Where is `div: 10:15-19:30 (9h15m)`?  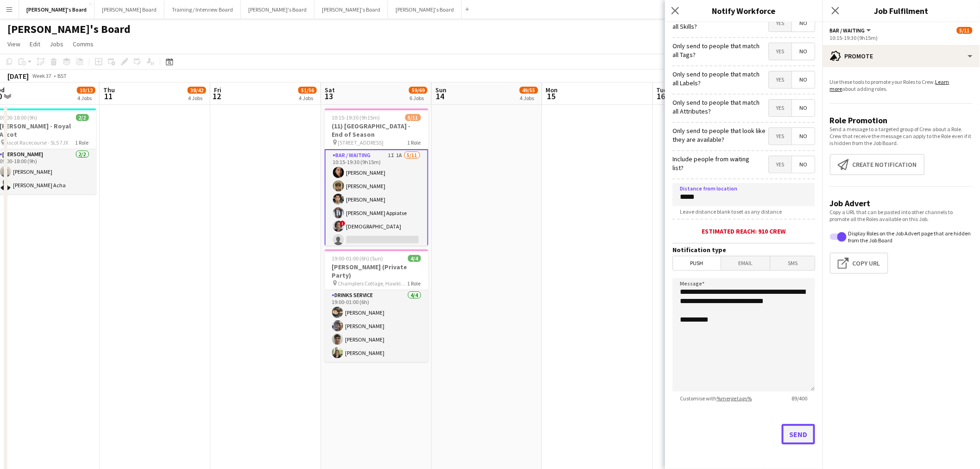 div: 10:15-19:30 (9h15m) is located at coordinates (901, 38).